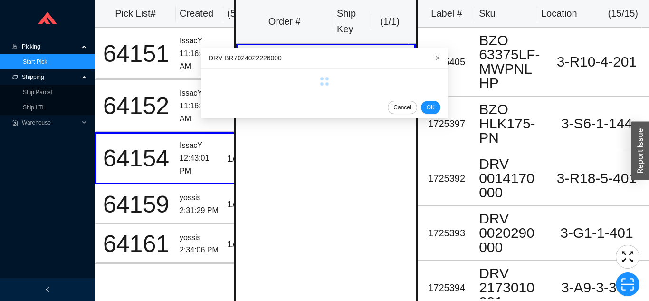 This screenshot has height=301, width=649. I want to click on div: 11:16:51 AM, so click(199, 112).